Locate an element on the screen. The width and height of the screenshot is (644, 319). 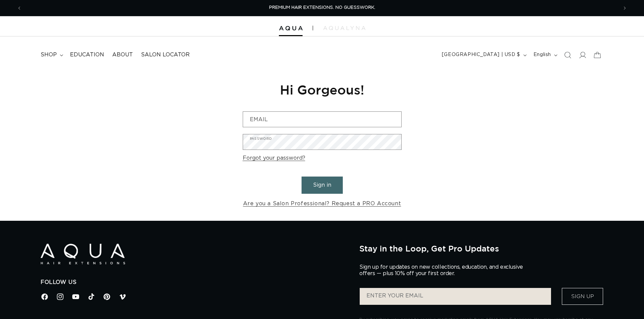
summary: shop is located at coordinates (51, 55).